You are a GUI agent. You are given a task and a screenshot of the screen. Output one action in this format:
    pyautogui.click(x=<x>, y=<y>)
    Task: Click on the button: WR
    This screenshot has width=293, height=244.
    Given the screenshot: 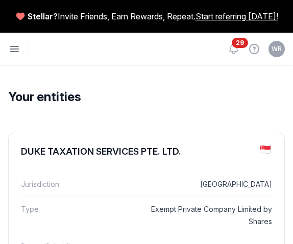 What is the action you would take?
    pyautogui.click(x=277, y=49)
    